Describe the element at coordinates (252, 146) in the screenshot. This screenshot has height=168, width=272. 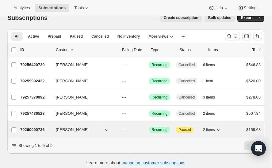
I see `nav: Pagination` at that location.